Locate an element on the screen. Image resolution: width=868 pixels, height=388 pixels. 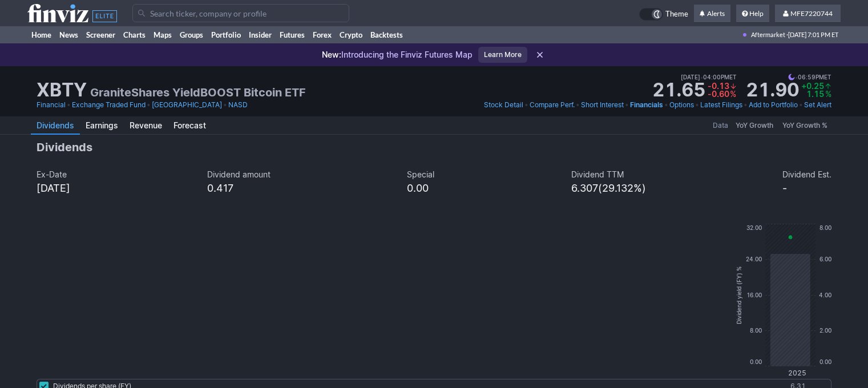
a: Dividends is located at coordinates (56, 126).